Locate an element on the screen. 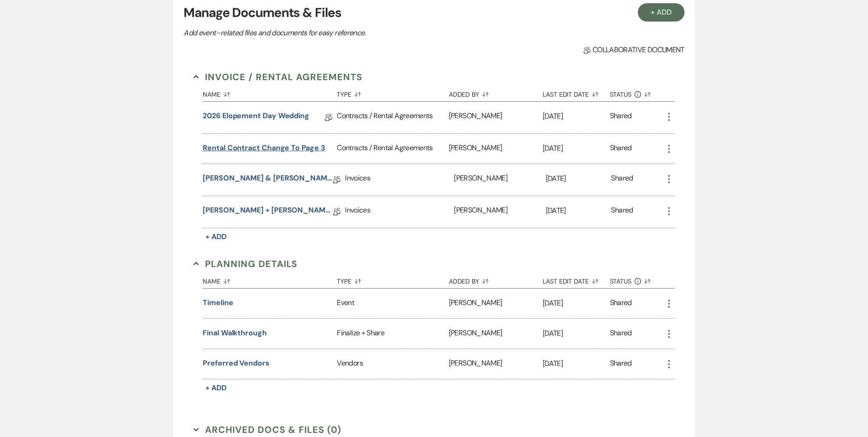 The height and width of the screenshot is (437, 868). span: Collaborative document is located at coordinates (634, 50).